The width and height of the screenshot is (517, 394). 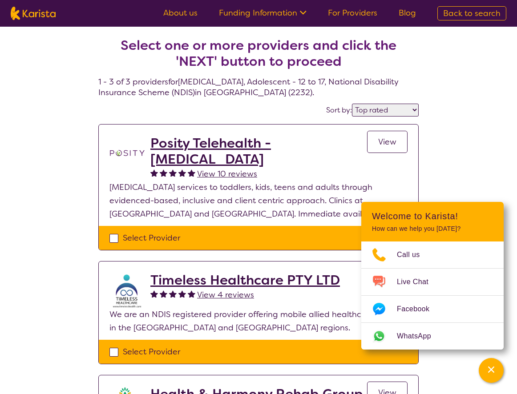 What do you see at coordinates (227, 174) in the screenshot?
I see `a: View 10 reviews` at bounding box center [227, 174].